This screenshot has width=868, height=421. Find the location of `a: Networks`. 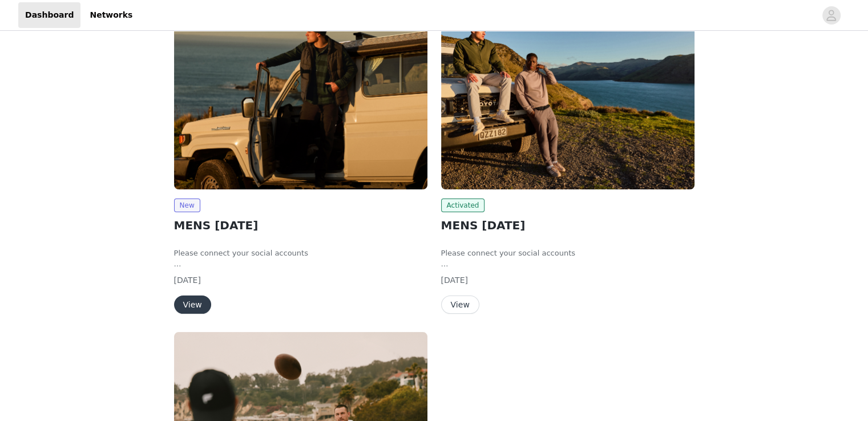

a: Networks is located at coordinates (111, 15).